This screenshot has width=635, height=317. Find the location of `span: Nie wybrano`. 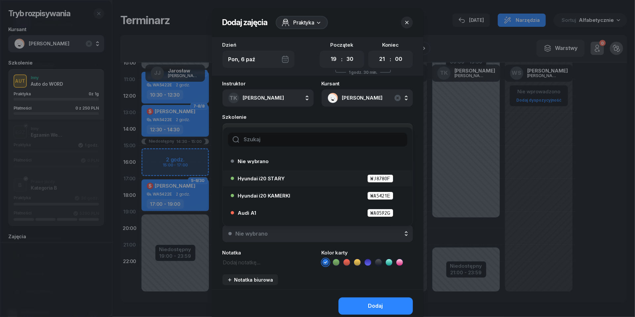

span: Nie wybrano is located at coordinates (253, 161).